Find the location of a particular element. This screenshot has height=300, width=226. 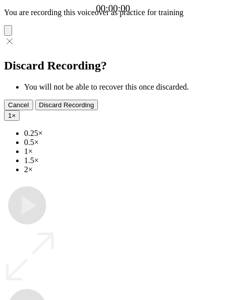

li: 0.25× is located at coordinates (123, 133).